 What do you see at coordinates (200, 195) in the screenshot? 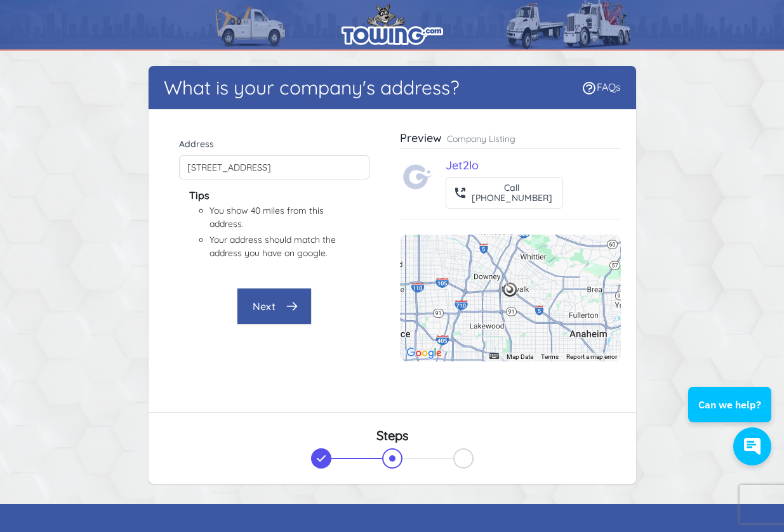
I see `b: Tips` at bounding box center [200, 195].